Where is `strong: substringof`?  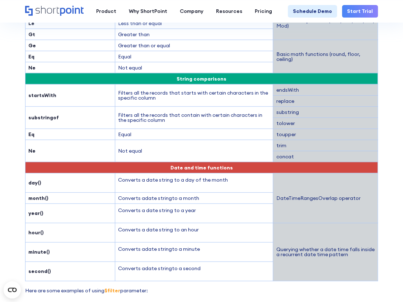 strong: substringof is located at coordinates (43, 118).